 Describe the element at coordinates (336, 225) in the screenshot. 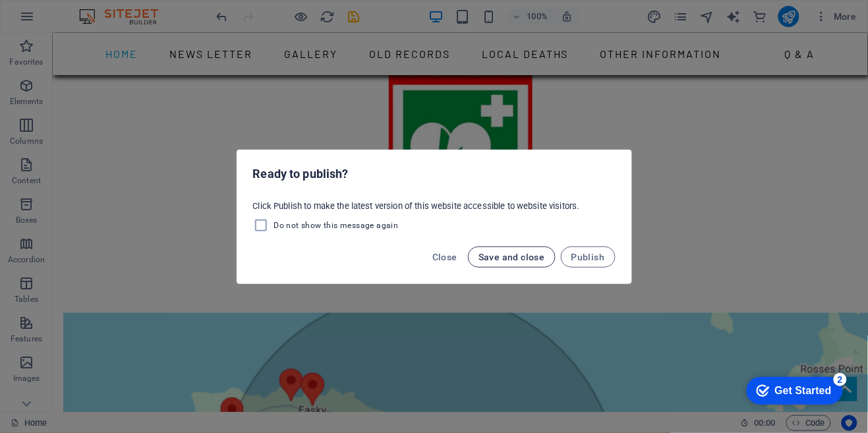

I see `span: Do not show this message again` at that location.